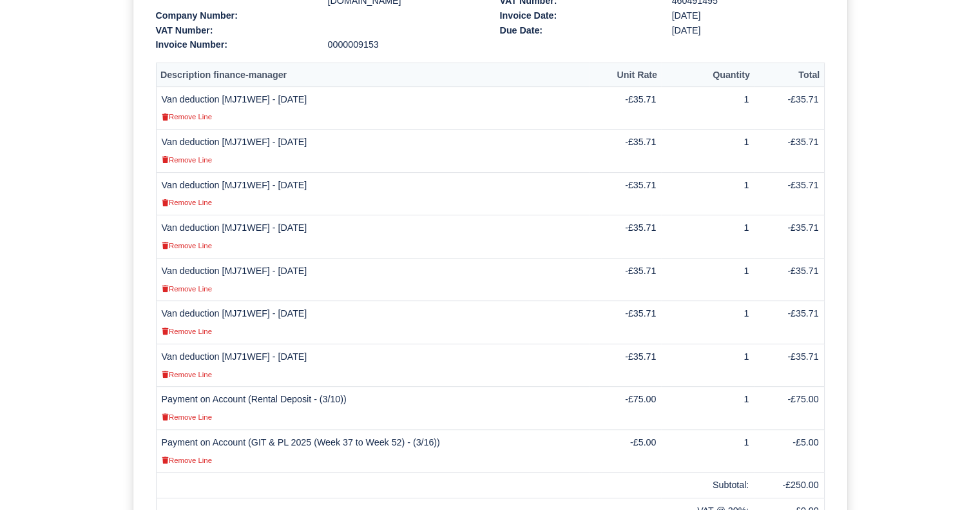 The image size is (980, 510). What do you see at coordinates (372, 408) in the screenshot?
I see `td: Payment on Account (Rental Deposit - (3/10))` at bounding box center [372, 408].